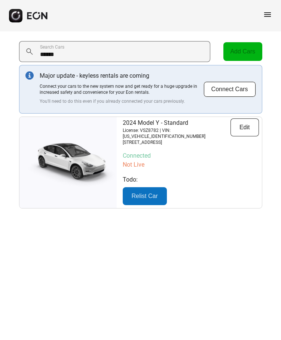  What do you see at coordinates (191, 165) in the screenshot?
I see `p: Not Live` at bounding box center [191, 165].